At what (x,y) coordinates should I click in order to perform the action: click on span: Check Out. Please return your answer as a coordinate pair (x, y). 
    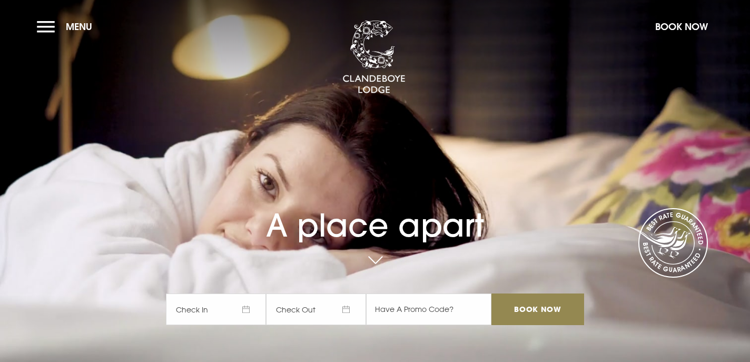
    Looking at the image, I should click on (316, 309).